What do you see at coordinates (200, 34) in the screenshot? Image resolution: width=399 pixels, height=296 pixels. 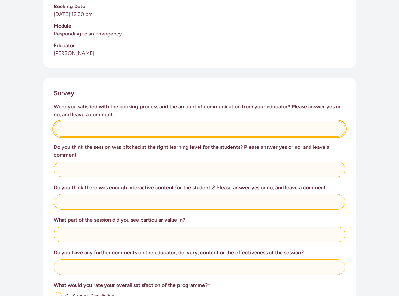 I see `p: Responding to an Emergency` at bounding box center [200, 34].